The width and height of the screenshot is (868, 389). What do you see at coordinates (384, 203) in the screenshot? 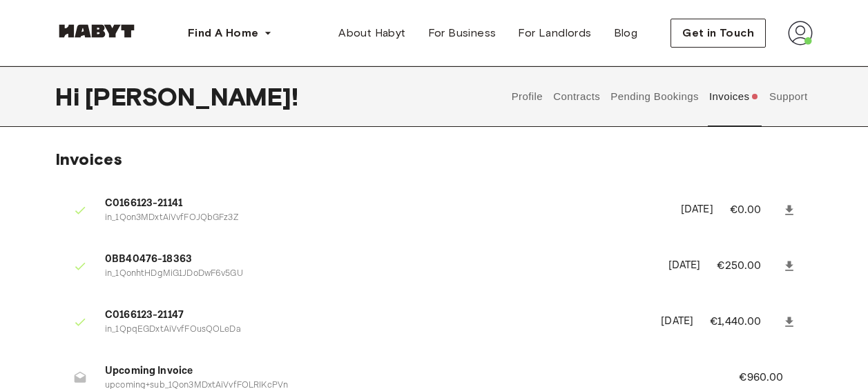
I see `span: C0166123-21141` at bounding box center [384, 203].